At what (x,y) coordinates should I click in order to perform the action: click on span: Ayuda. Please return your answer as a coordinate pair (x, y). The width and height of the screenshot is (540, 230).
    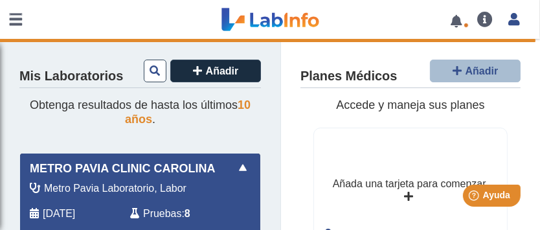
    Looking at the image, I should click on (72, 16).